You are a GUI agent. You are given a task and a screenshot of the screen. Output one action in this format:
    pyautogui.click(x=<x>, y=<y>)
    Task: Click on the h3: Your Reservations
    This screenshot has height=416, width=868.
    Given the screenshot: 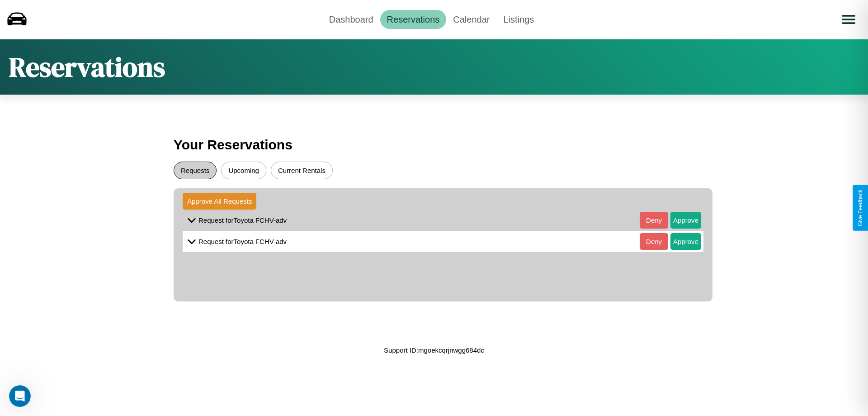 What is the action you would take?
    pyautogui.click(x=434, y=145)
    